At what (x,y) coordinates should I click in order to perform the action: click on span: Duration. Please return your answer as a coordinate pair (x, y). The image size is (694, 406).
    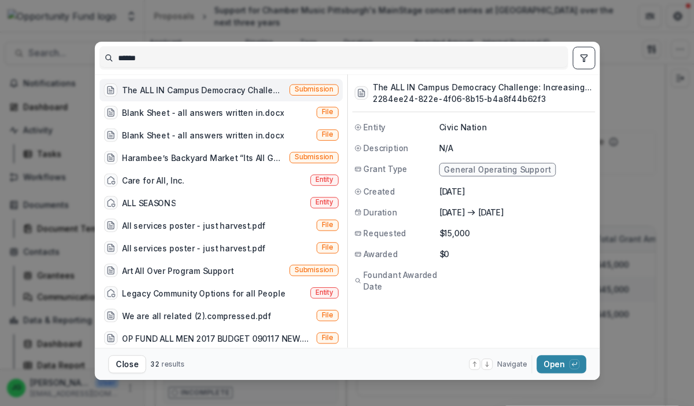
    Looking at the image, I should click on (380, 212).